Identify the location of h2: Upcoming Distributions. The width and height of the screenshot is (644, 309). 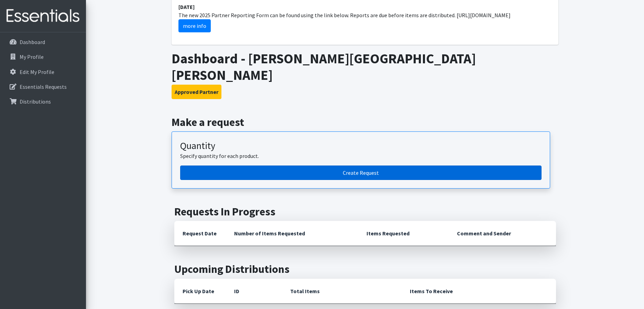
(365, 269).